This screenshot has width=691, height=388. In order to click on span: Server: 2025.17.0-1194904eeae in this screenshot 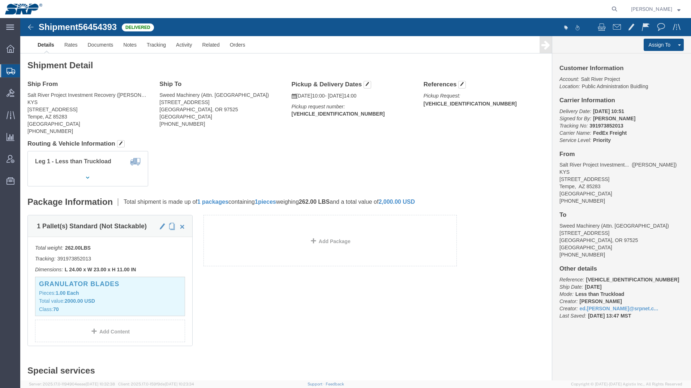, I will do `click(72, 384)`.